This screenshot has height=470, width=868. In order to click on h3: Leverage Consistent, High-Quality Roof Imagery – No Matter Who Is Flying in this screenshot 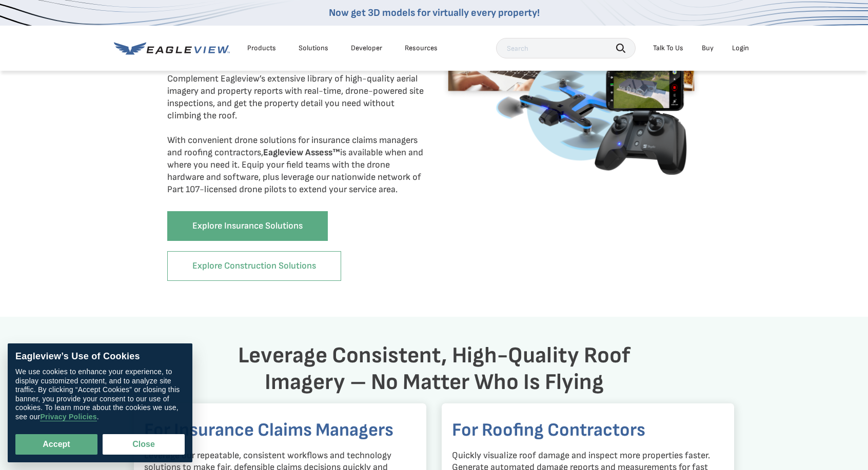, I will do `click(434, 369)`.